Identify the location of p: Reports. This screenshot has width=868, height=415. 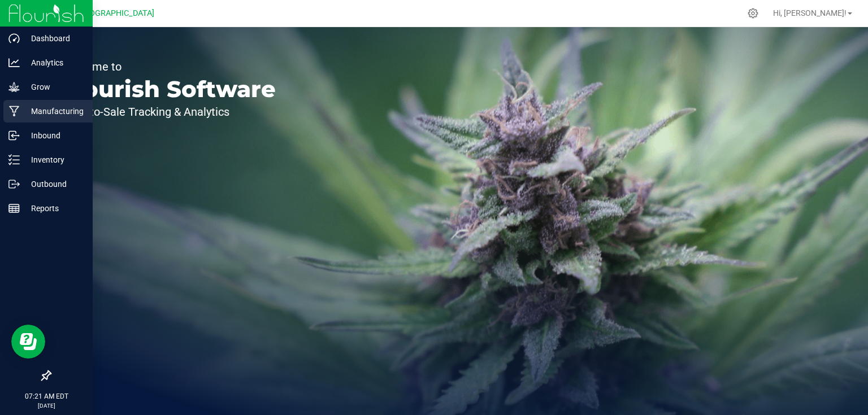
(54, 208).